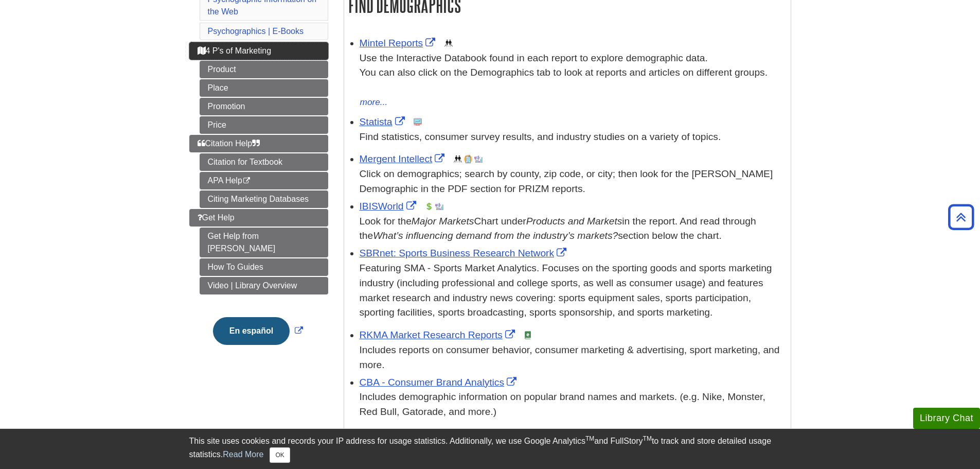  What do you see at coordinates (234, 51) in the screenshot?
I see `span: 4 P's of Marketing` at bounding box center [234, 51].